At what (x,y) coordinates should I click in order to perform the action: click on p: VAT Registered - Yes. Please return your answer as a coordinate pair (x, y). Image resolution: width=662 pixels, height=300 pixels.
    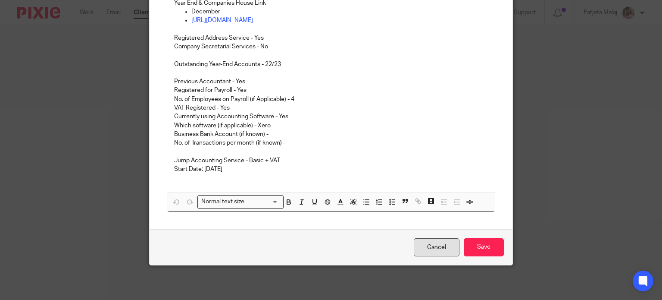
    Looking at the image, I should click on (331, 108).